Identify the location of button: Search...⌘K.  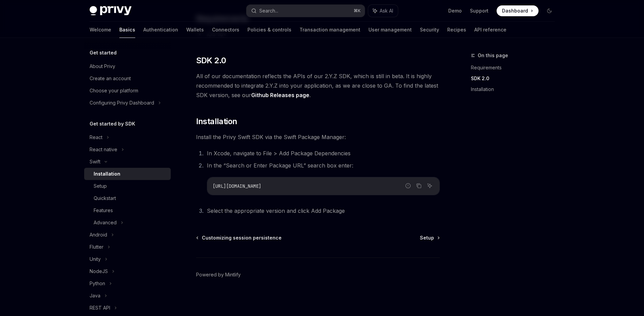
(306, 11).